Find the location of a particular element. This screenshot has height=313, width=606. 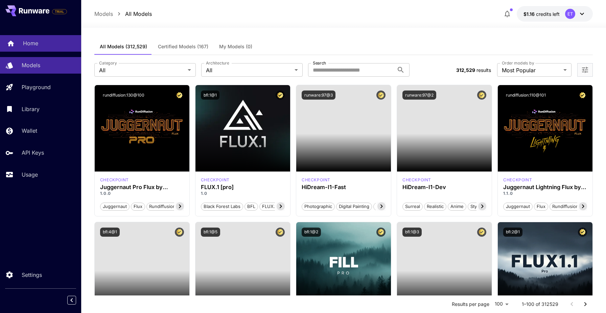

h3: Juggernaut Pro Flux by RunDiffusion is located at coordinates (142, 187).